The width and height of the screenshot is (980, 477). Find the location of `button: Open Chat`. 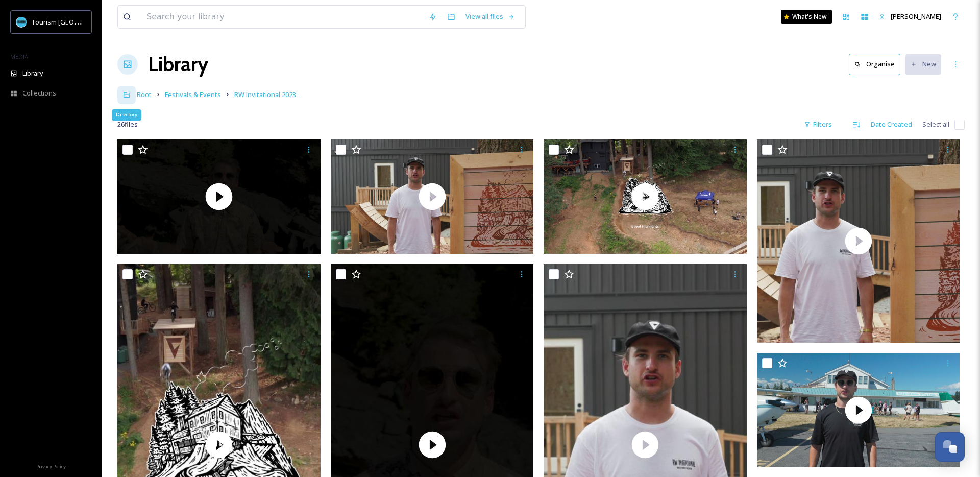

button: Open Chat is located at coordinates (950, 447).